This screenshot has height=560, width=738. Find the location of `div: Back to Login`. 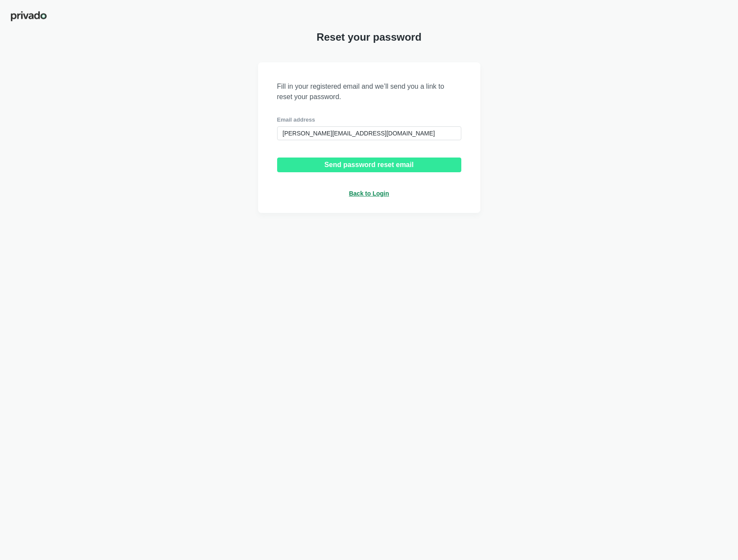

div: Back to Login is located at coordinates (369, 193).